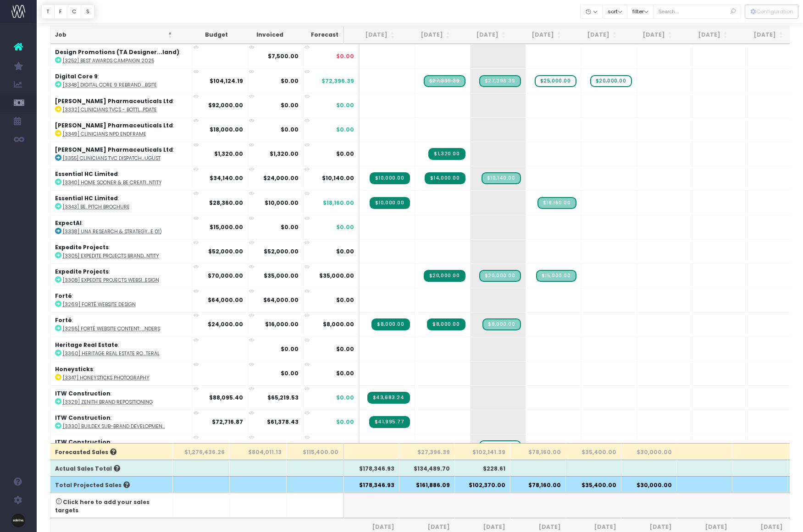  Describe the element at coordinates (113, 231) in the screenshot. I see `abbr: [3338] Una Research & Strategy (Phase 01)` at that location.